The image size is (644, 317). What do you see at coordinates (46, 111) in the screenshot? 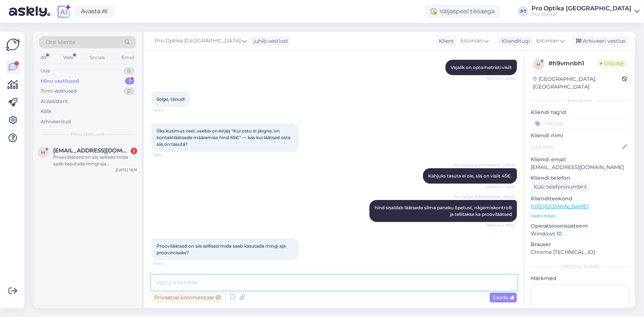
I see `div: Kõik` at bounding box center [46, 111].